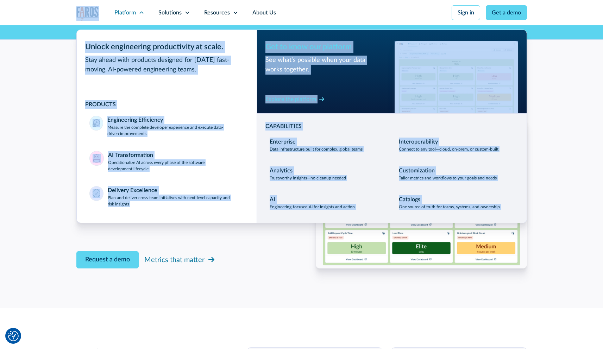 This screenshot has width=603, height=349. What do you see at coordinates (135, 120) in the screenshot?
I see `div: Engineering Efficiency` at bounding box center [135, 120].